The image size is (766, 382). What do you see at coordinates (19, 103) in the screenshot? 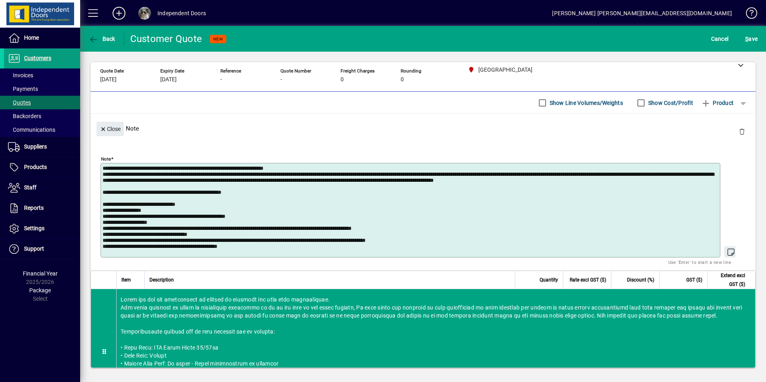
I see `span: Quotes` at bounding box center [19, 103].